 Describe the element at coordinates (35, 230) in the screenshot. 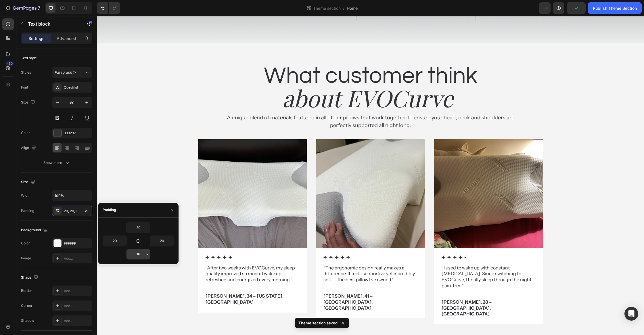

I see `div: Background` at that location.